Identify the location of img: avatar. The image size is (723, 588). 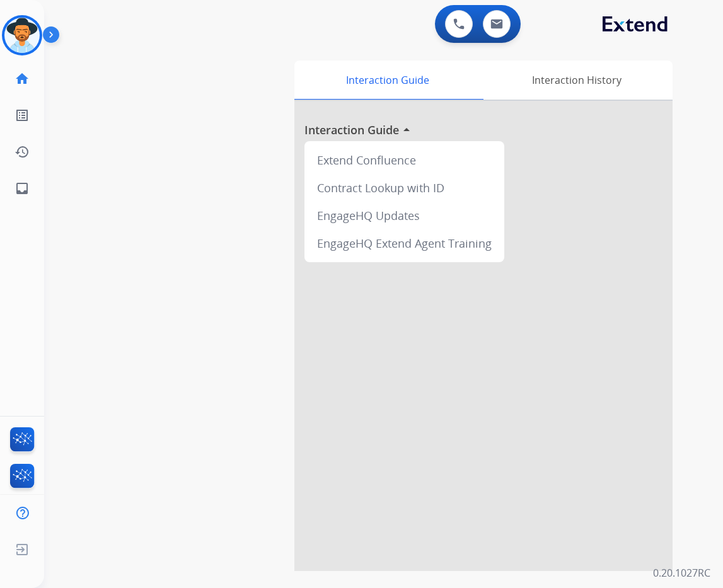
(22, 35).